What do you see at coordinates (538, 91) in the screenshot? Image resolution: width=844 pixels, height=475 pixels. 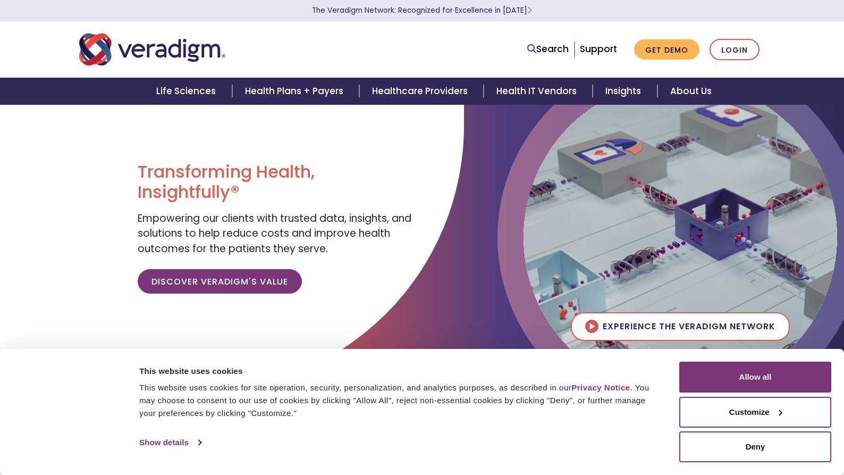 I see `a: Health IT Vendors` at bounding box center [538, 91].